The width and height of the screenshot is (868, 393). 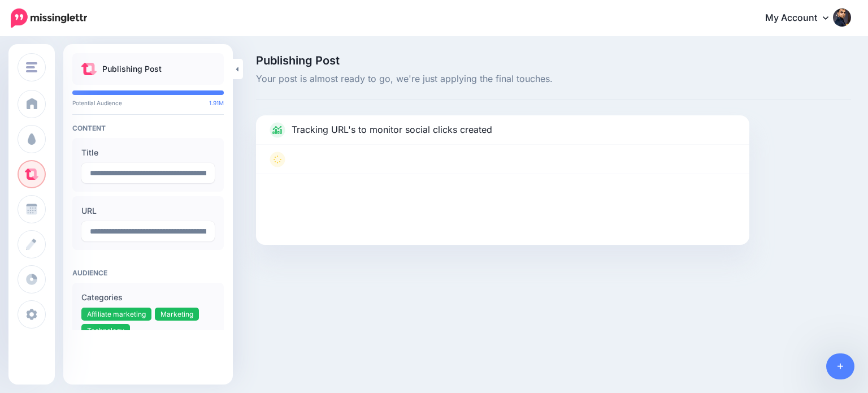 I want to click on img: curate.png, so click(x=89, y=69).